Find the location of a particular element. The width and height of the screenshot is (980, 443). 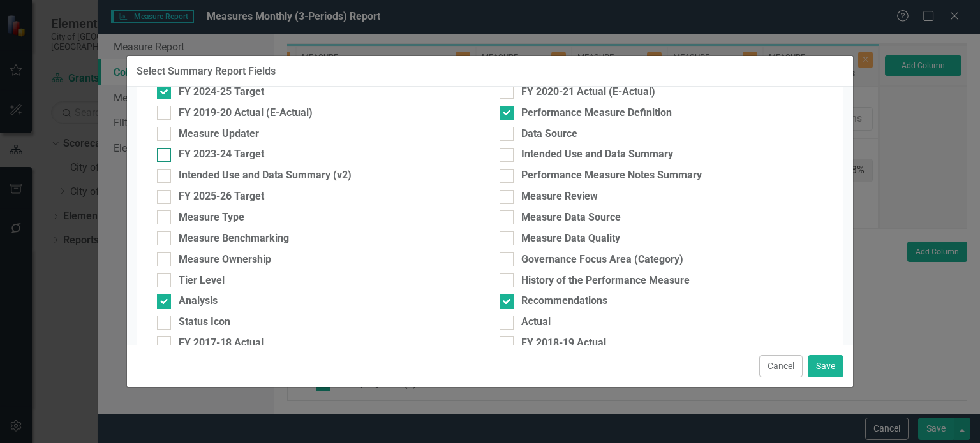

div: Measure Ownership is located at coordinates (225, 259).